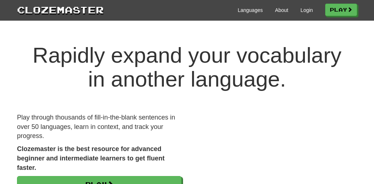 The width and height of the screenshot is (374, 184). I want to click on a: Clozemaster, so click(60, 9).